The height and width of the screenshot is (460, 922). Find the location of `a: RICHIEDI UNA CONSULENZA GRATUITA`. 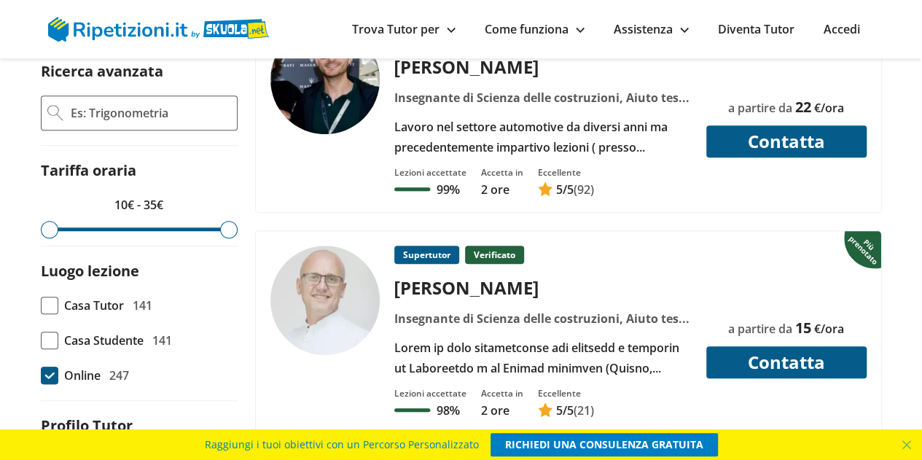

a: RICHIEDI UNA CONSULENZA GRATUITA is located at coordinates (604, 445).